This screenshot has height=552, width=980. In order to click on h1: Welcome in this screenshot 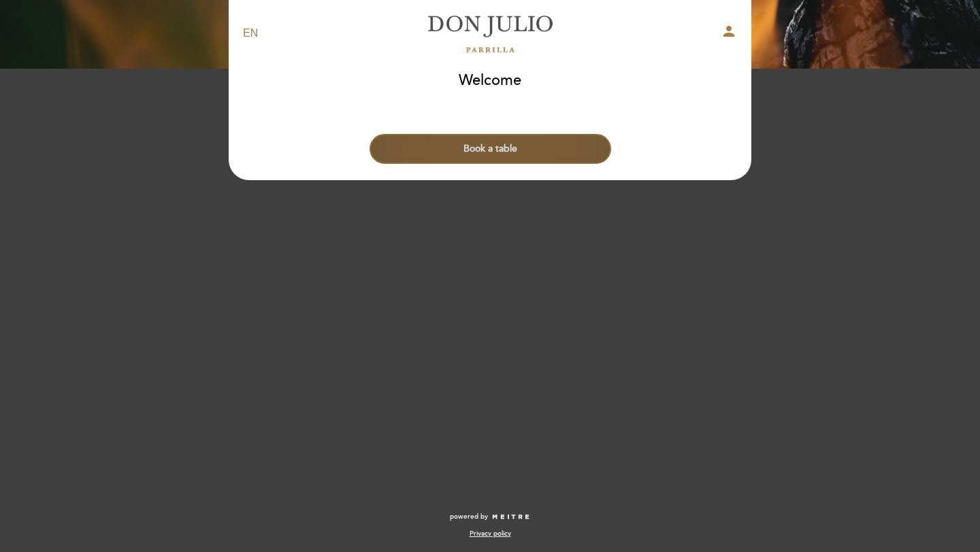, I will do `click(490, 81)`.